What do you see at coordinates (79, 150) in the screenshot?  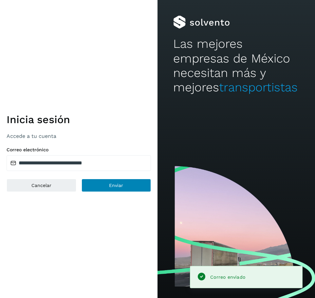 I see `label: Correo electrónico` at bounding box center [79, 150].